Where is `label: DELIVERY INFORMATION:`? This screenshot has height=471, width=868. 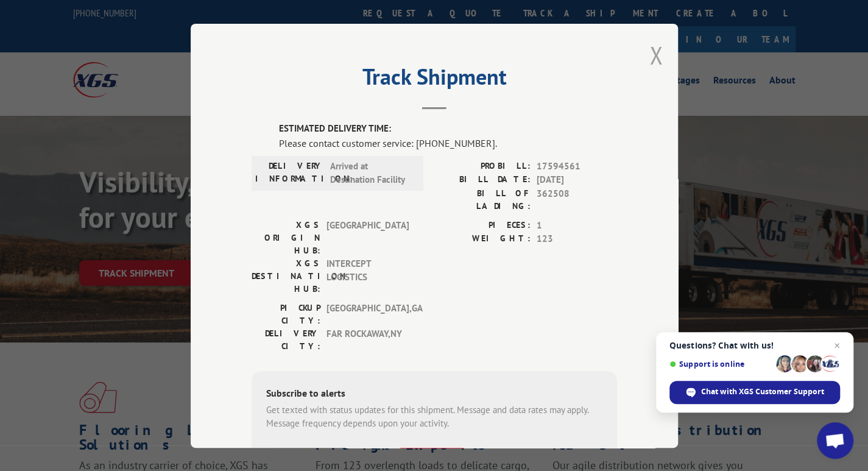
label: DELIVERY INFORMATION: is located at coordinates (290, 172).